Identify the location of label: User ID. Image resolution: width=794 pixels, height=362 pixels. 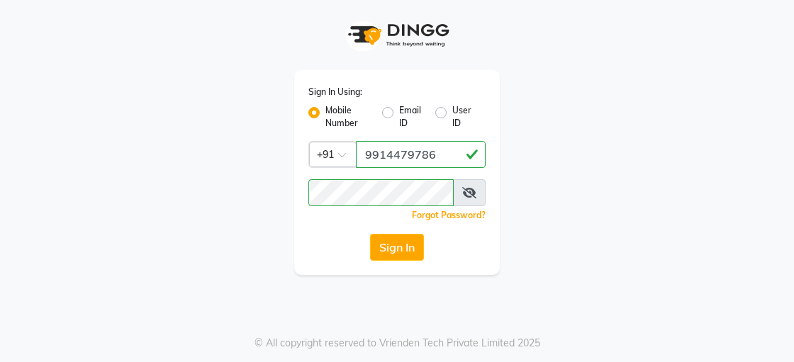
(463, 117).